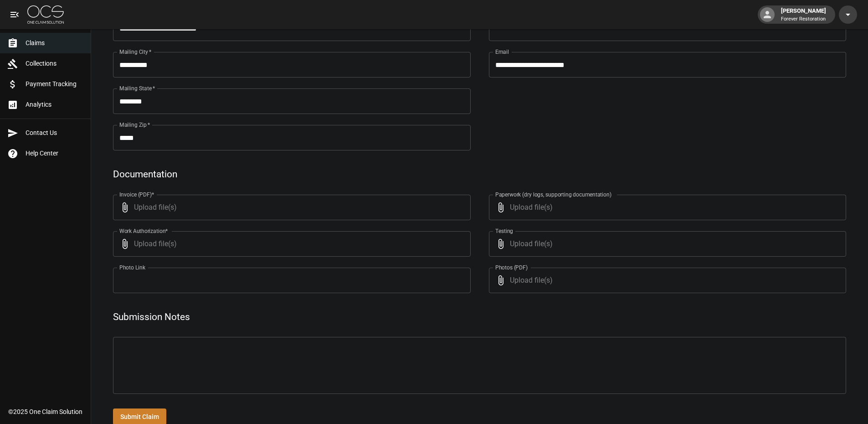  I want to click on img: ocs-logo-white-transparent.png, so click(45, 14).